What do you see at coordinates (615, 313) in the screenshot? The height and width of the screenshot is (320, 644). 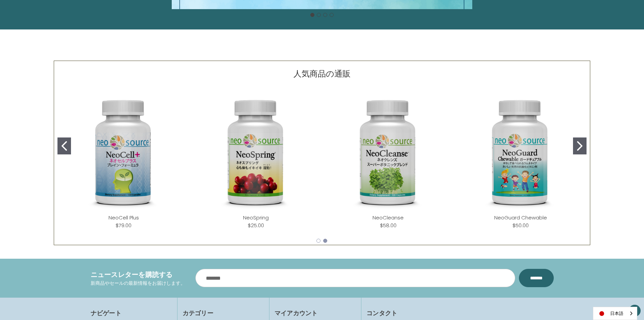 I see `aside: Language selected: 日本語` at bounding box center [615, 313].